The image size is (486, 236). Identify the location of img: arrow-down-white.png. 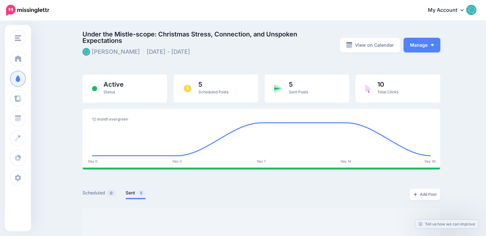
(433, 45).